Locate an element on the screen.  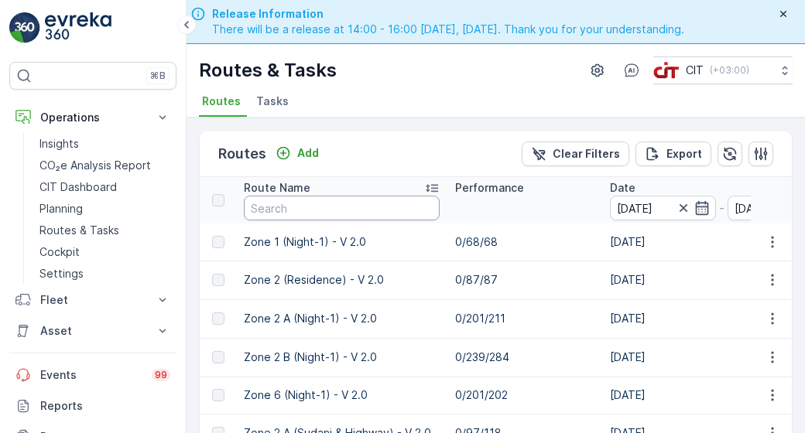
a: Events99 is located at coordinates (93, 375).